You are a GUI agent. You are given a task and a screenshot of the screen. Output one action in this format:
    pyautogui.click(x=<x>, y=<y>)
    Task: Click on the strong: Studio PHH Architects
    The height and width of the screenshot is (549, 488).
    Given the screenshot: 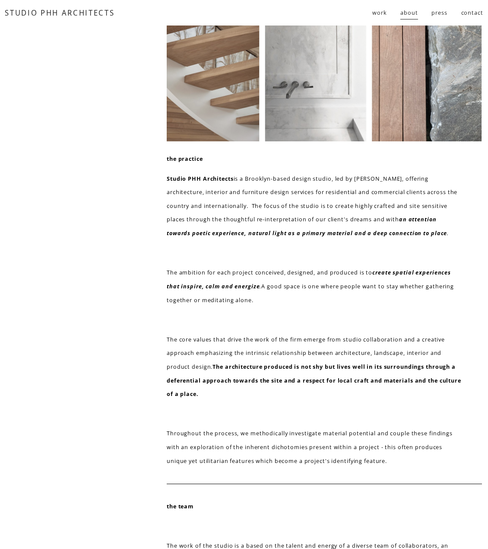 What is the action you would take?
    pyautogui.click(x=200, y=178)
    